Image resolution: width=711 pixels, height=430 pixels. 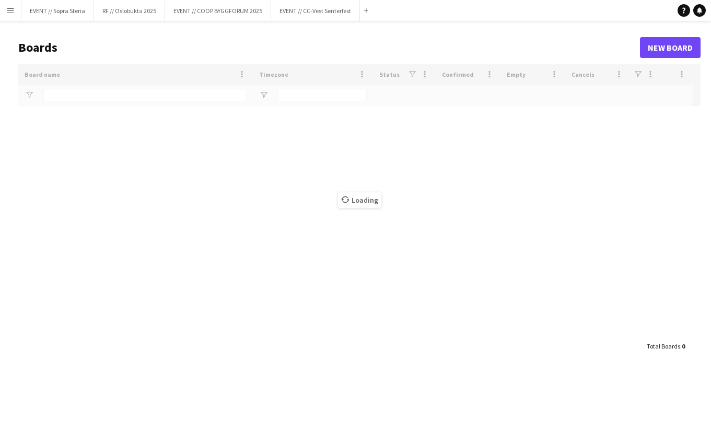 What do you see at coordinates (129, 10) in the screenshot?
I see `button: RF // Oslobukta 2025` at bounding box center [129, 10].